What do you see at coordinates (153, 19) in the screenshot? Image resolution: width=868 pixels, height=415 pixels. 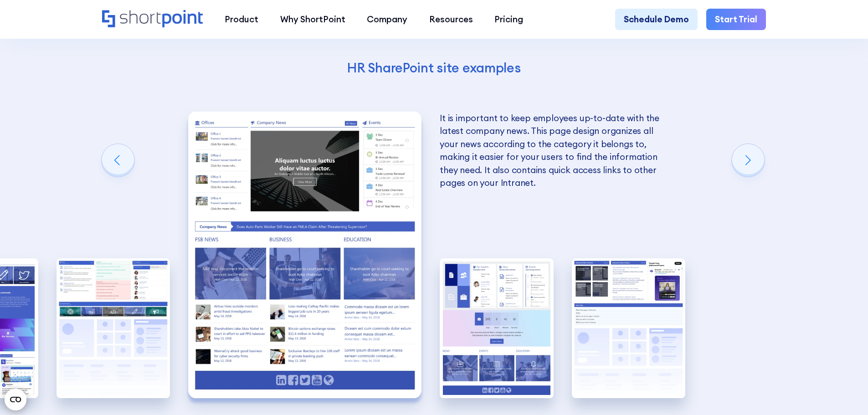 I see `a: Home` at bounding box center [153, 19].